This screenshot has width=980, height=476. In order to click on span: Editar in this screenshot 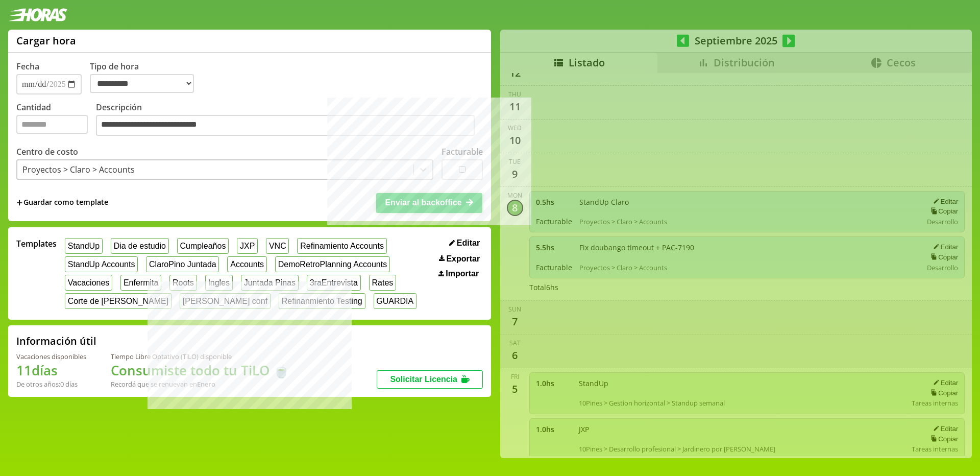, I will do `click(468, 243)`.